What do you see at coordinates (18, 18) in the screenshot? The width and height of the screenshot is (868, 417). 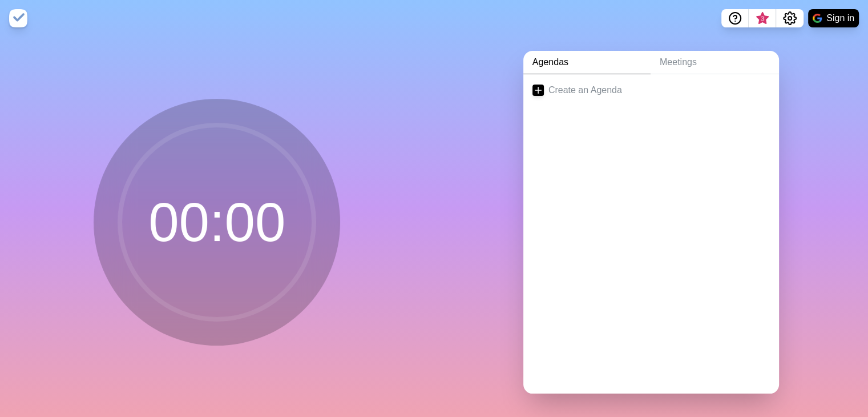 I see `img: timeblocks logo` at bounding box center [18, 18].